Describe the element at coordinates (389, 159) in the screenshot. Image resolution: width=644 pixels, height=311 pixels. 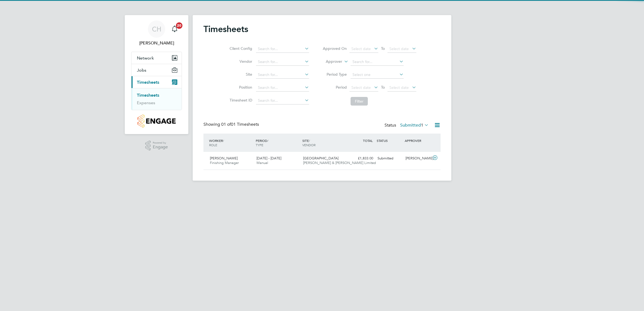
I see `div: Submitted` at that location.